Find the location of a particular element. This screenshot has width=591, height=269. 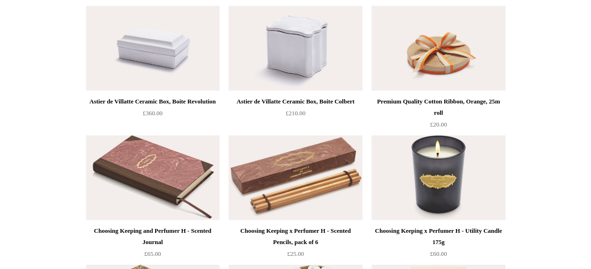

img: Choosing Keeping x Perfumer H - Utility Candle 175g is located at coordinates (438, 178).